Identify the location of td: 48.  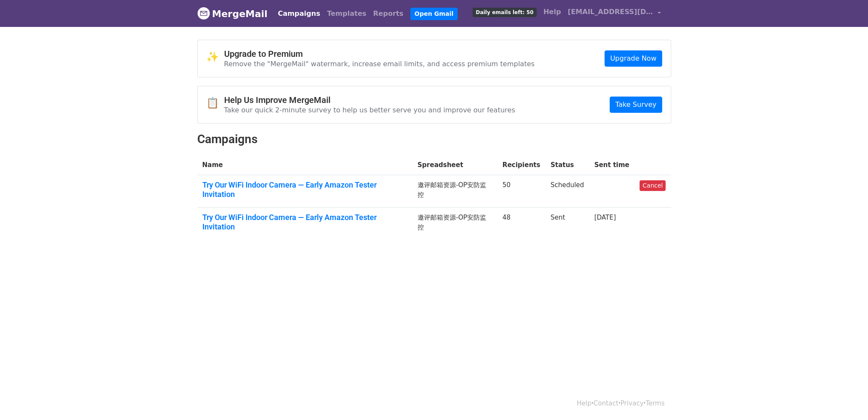
(521, 224).